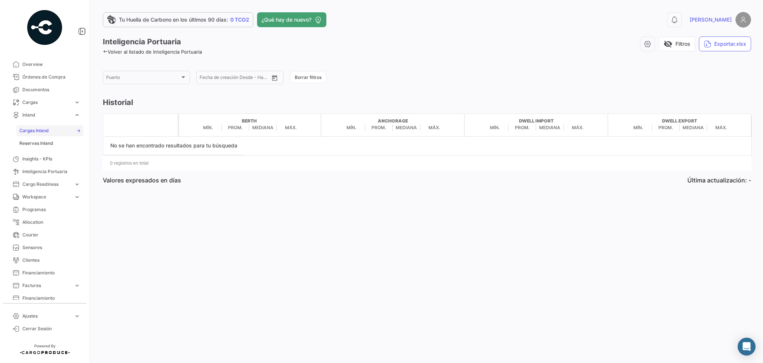 Image resolution: width=763 pixels, height=363 pixels. Describe the element at coordinates (668, 44) in the screenshot. I see `span: visibility_off` at that location.